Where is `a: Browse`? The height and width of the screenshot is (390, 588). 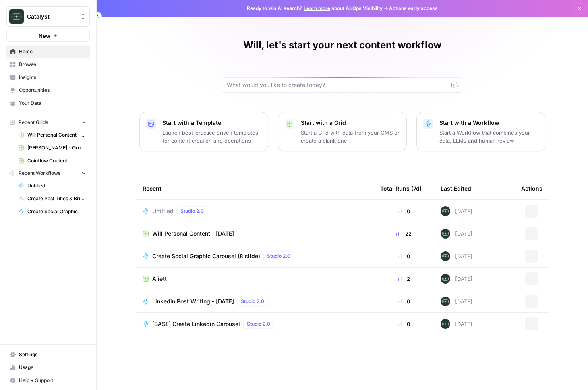 a: Browse is located at coordinates (48, 65).